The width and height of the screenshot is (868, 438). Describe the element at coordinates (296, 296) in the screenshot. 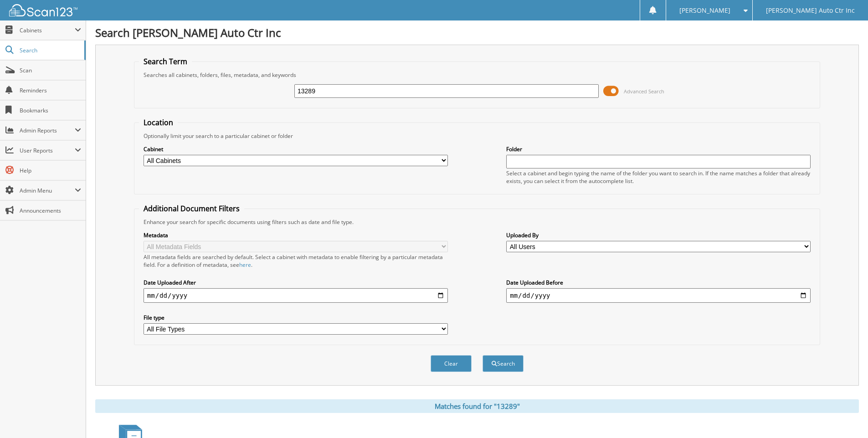

I see `input: start` at that location.